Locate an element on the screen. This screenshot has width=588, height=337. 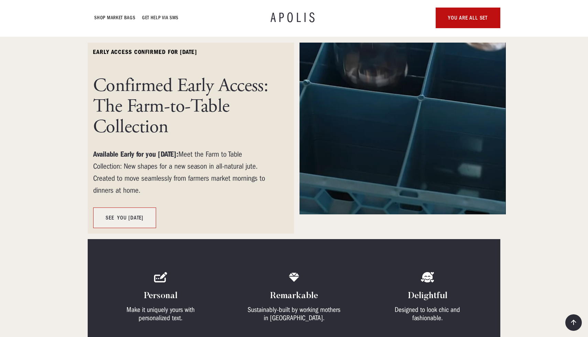
a: GET HELP VIA SMS is located at coordinates (161, 18).